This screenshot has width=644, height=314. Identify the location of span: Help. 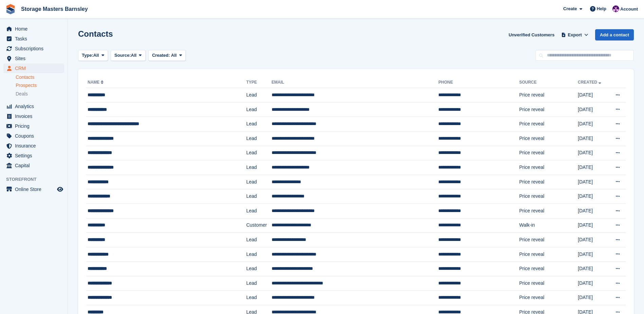
(602, 9).